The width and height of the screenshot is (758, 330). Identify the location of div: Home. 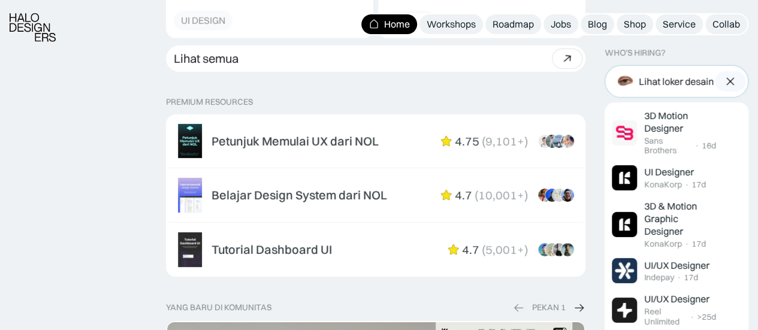
(397, 24).